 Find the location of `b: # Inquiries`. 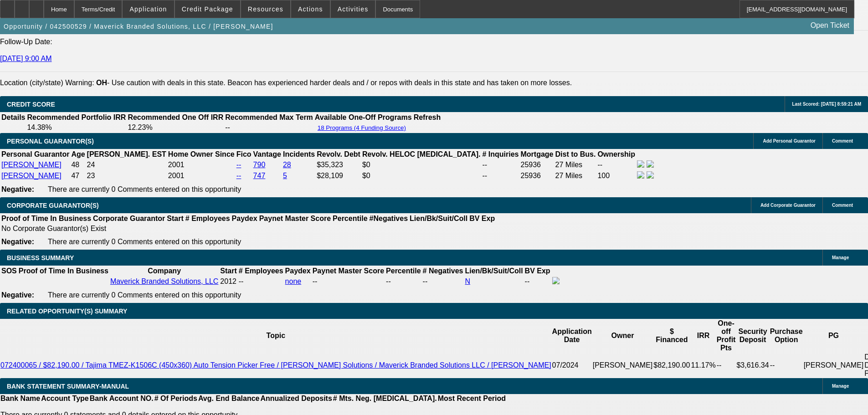

b: # Inquiries is located at coordinates (500, 154).